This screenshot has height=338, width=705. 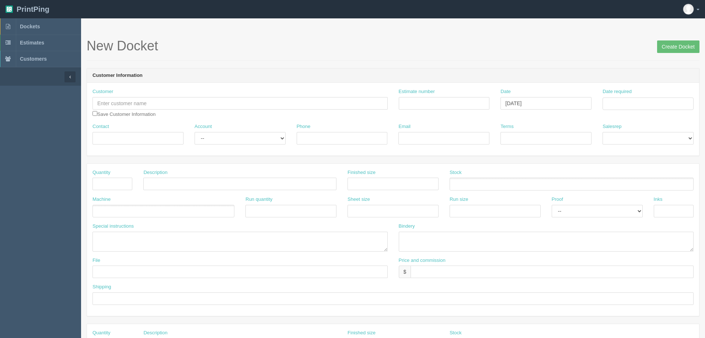 What do you see at coordinates (203, 127) in the screenshot?
I see `label: Account` at bounding box center [203, 127].